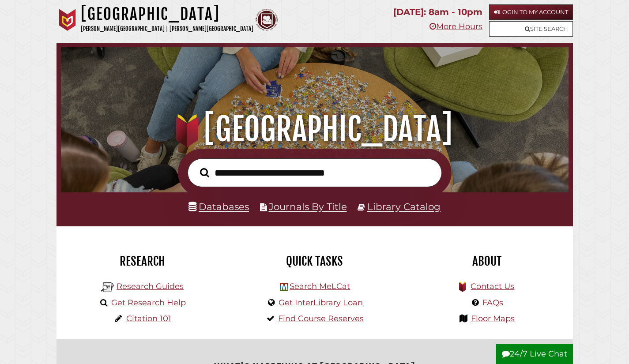 The height and width of the screenshot is (364, 629). What do you see at coordinates (68, 20) in the screenshot?
I see `img: Calvin University` at bounding box center [68, 20].